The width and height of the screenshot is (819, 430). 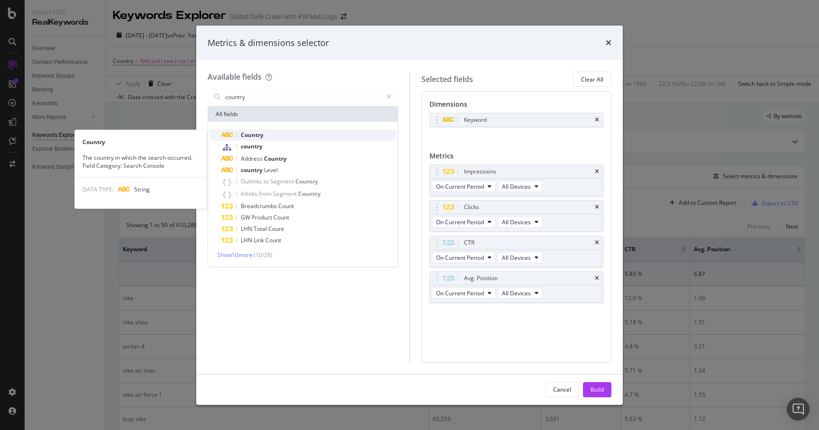 What do you see at coordinates (517, 216) in the screenshot?
I see `div: ClickstimesOn Current PeriodAll Devices` at bounding box center [517, 216].